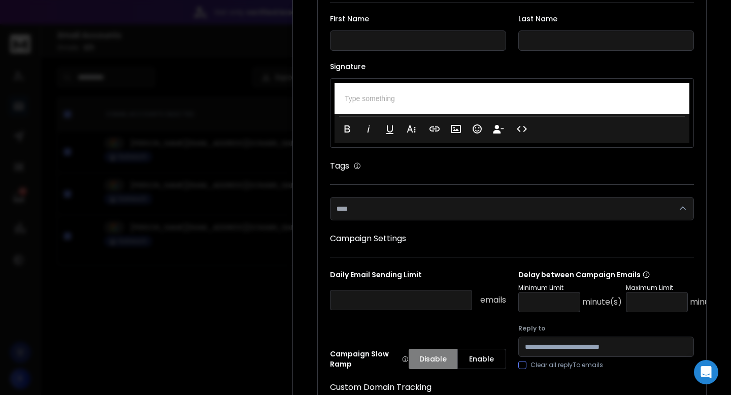 The image size is (731, 395). Describe the element at coordinates (339, 166) in the screenshot. I see `h1: Tags` at that location.